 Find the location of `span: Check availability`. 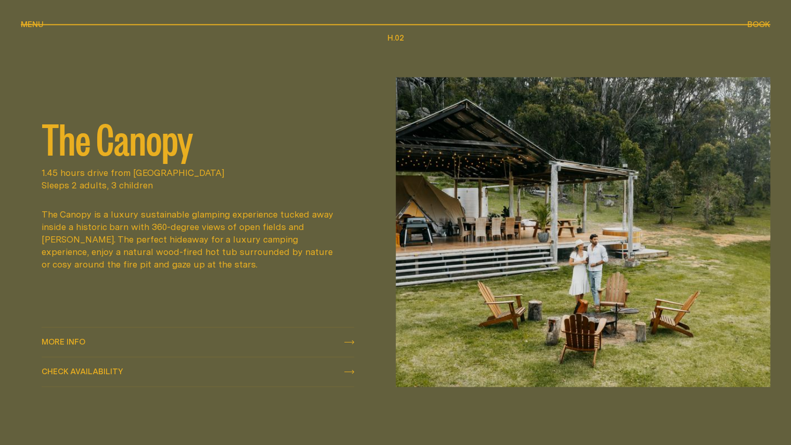

span: Check availability is located at coordinates (82, 370).